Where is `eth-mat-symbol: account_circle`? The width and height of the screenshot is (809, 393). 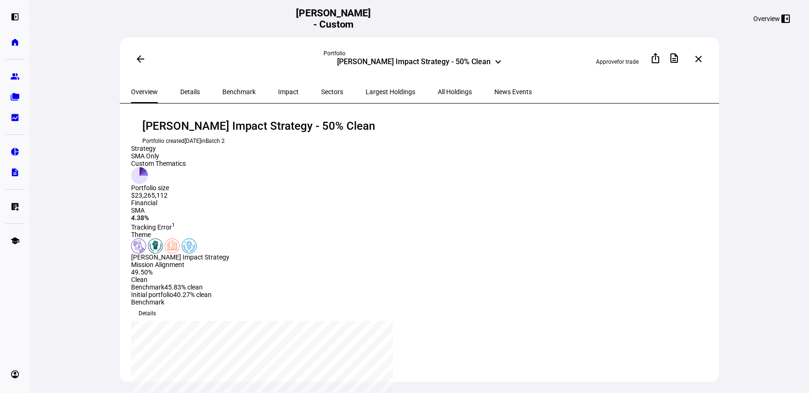 eth-mat-symbol: account_circle is located at coordinates (15, 374).